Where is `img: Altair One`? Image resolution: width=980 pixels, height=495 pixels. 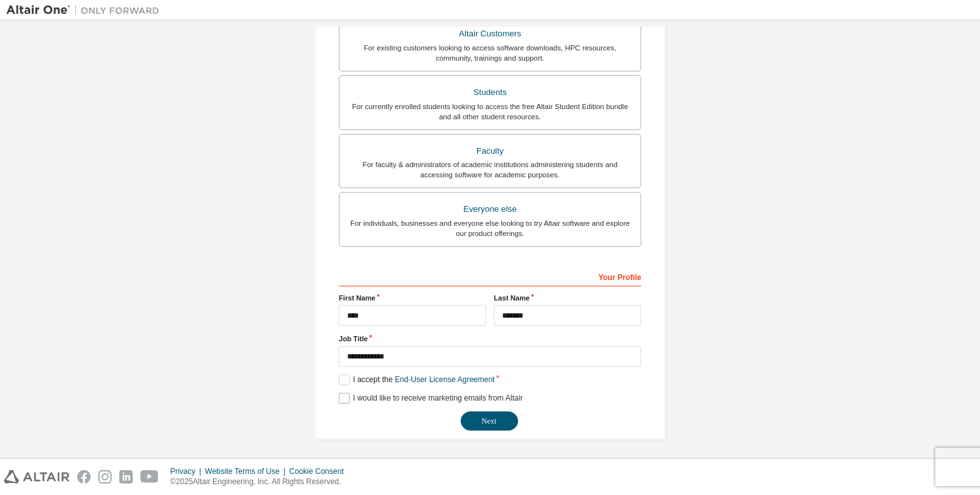
img: Altair One is located at coordinates (86, 10).